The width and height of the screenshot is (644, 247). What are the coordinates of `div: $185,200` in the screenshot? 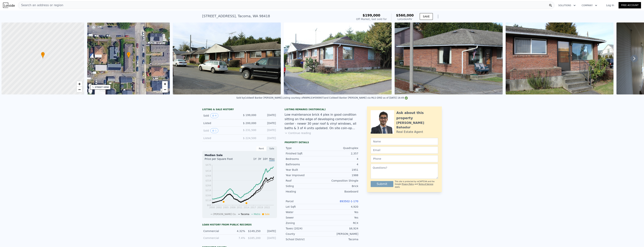 It's located at (254, 238).